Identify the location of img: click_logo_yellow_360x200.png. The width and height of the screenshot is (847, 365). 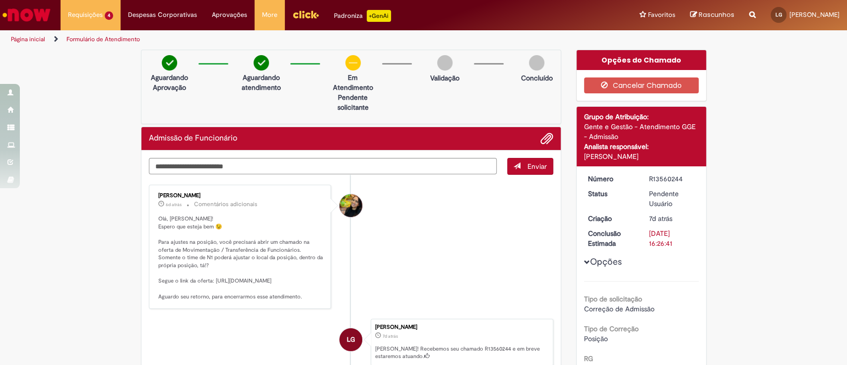
(306, 14).